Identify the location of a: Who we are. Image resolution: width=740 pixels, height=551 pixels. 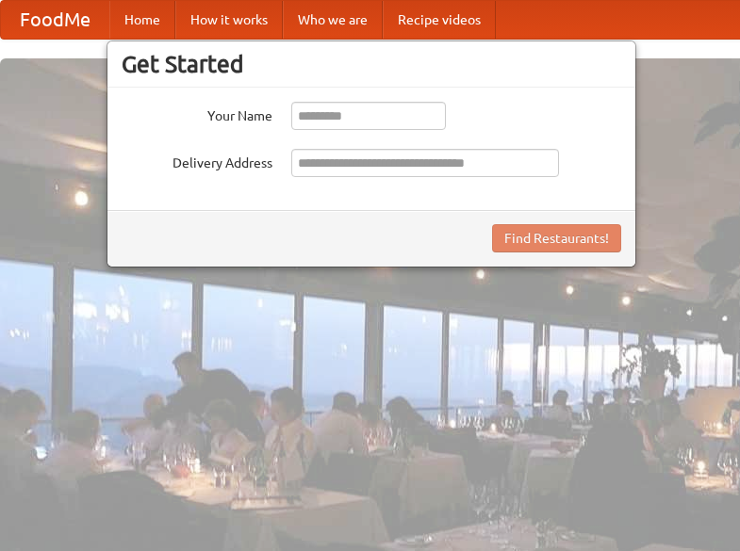
(333, 20).